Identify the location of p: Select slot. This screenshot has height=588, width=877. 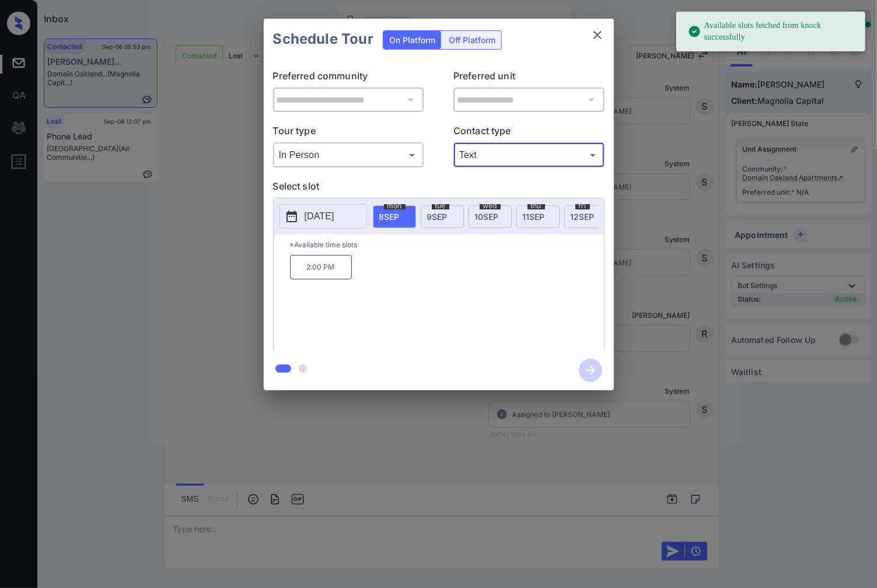
(438, 189).